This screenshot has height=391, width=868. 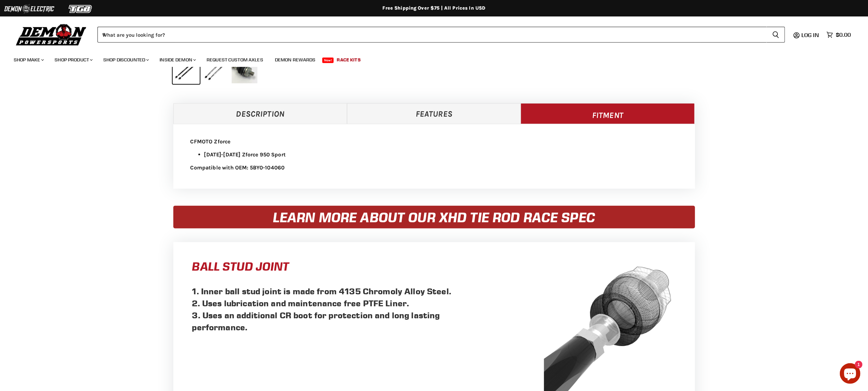 I want to click on a: Shop Make, so click(x=28, y=60).